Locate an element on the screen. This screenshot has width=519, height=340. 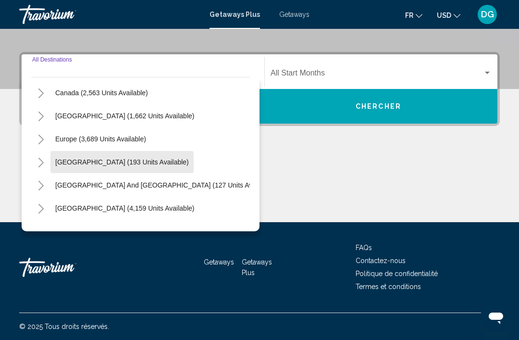
span: Contactez-nous is located at coordinates (381, 261).